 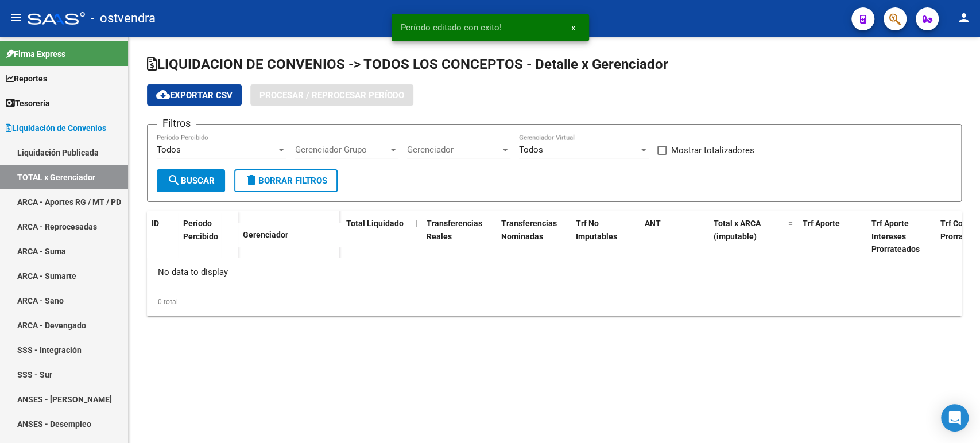 What do you see at coordinates (605, 237) in the screenshot?
I see `datatable-header-cell: Trf No Imputables` at bounding box center [605, 237].